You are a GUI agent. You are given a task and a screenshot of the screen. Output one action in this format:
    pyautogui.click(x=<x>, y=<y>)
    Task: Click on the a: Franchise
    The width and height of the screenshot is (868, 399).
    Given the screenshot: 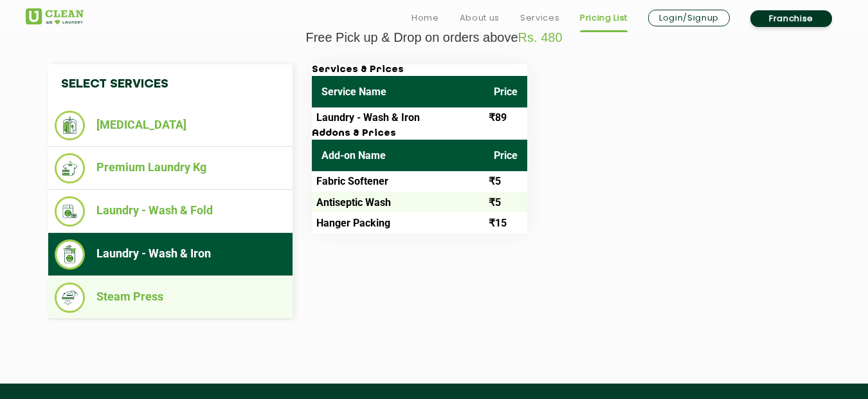 What is the action you would take?
    pyautogui.click(x=791, y=19)
    